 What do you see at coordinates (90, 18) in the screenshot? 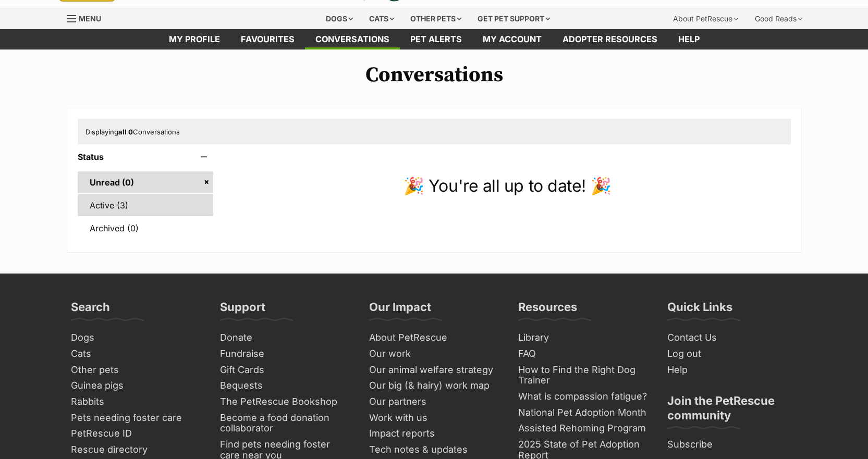
I see `span: Menu` at bounding box center [90, 18].